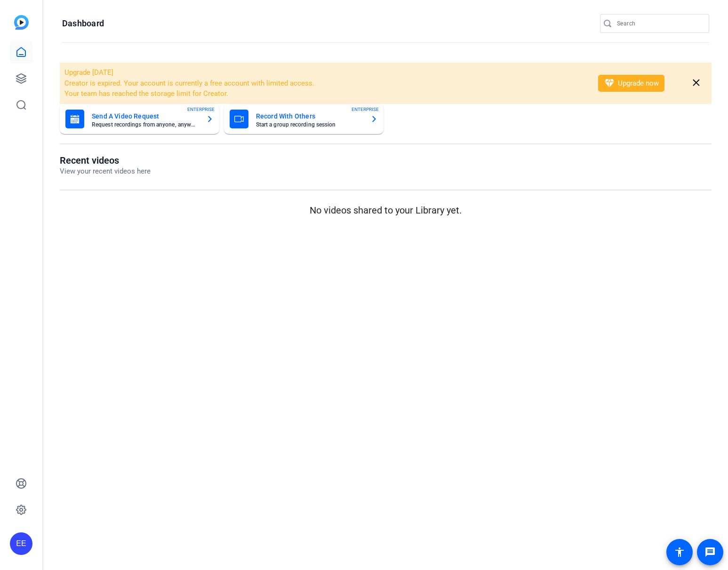  Describe the element at coordinates (21, 22) in the screenshot. I see `img: blue-gradient.svg` at that location.